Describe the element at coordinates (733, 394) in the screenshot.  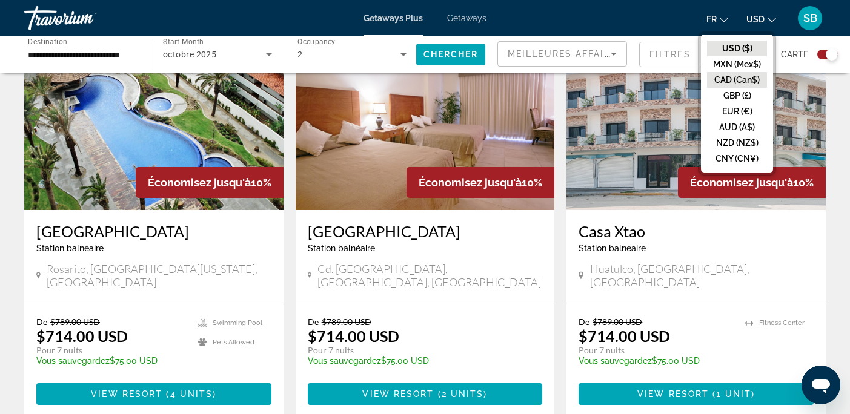
I see `span: 1 unit` at that location.